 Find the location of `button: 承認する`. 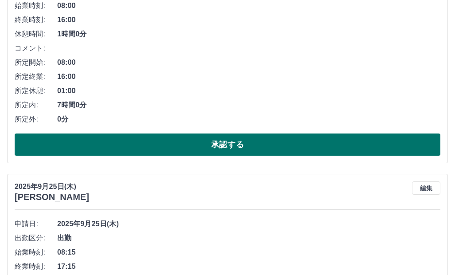

button: 承認する is located at coordinates (228, 145).